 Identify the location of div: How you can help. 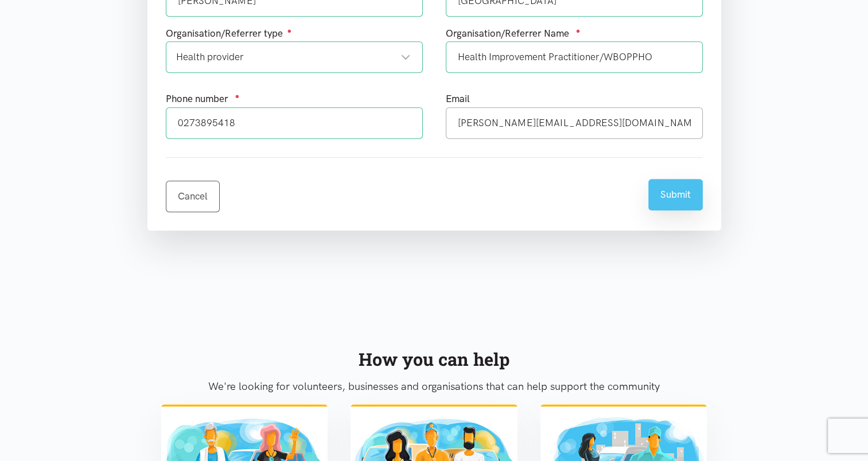
(434, 358).